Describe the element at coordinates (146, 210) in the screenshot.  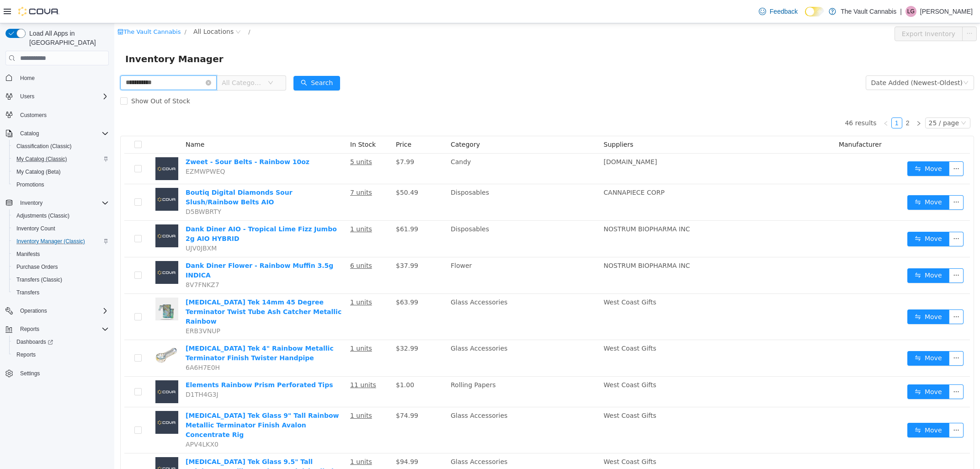
I see `a: Dank Diner AIO - Tropical Lime Fizz Jumbo 2g AIO HYBRID` at that location.